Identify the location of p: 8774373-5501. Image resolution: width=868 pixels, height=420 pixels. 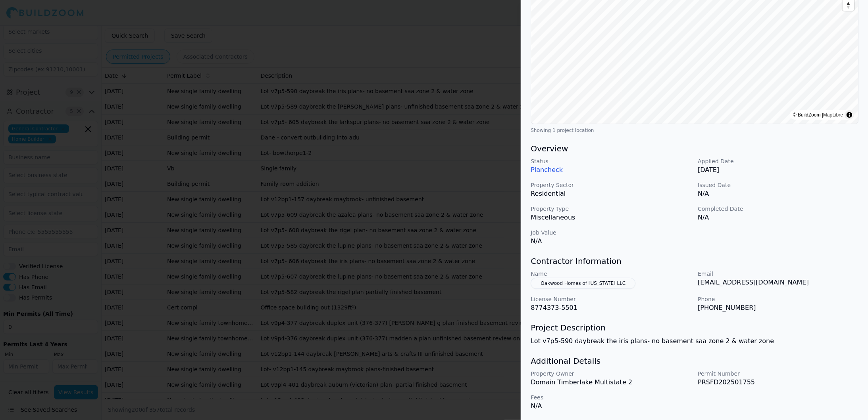
(611, 309).